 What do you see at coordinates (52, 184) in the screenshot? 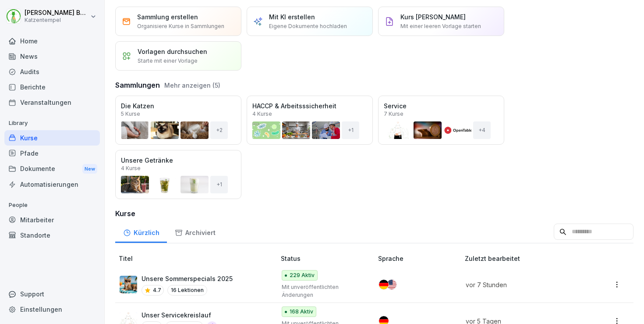
I see `a: Automatisierungen` at bounding box center [52, 184].